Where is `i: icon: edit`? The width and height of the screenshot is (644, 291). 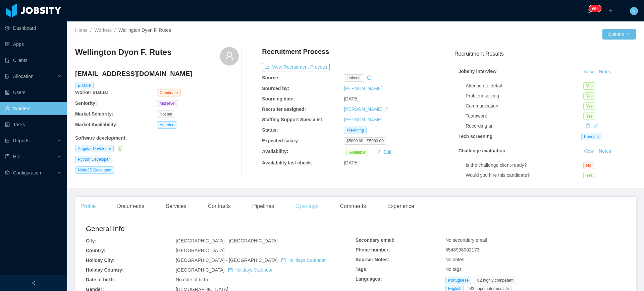
i: icon: edit is located at coordinates (386, 109).